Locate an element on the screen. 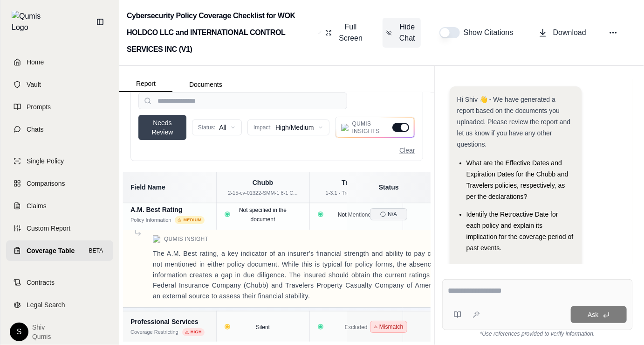 This screenshot has height=345, width=644. span: Coverage Table is located at coordinates (50, 251).